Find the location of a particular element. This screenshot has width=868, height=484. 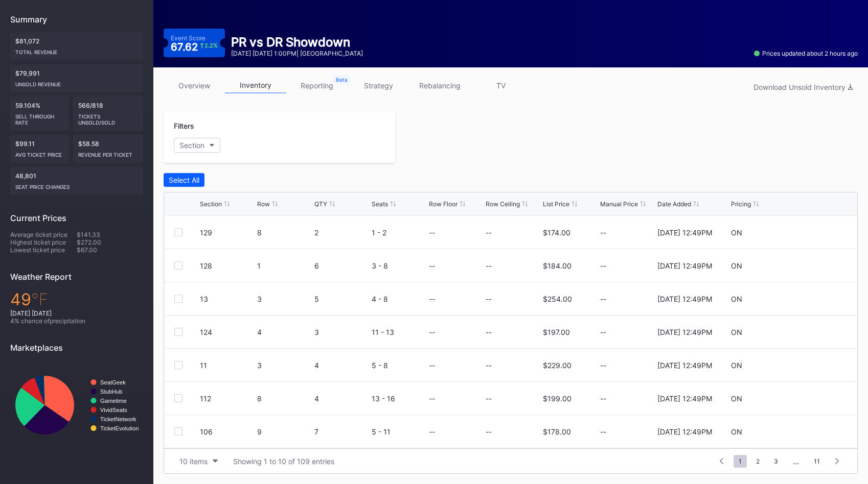

div: 13 - 16 is located at coordinates (399, 399).